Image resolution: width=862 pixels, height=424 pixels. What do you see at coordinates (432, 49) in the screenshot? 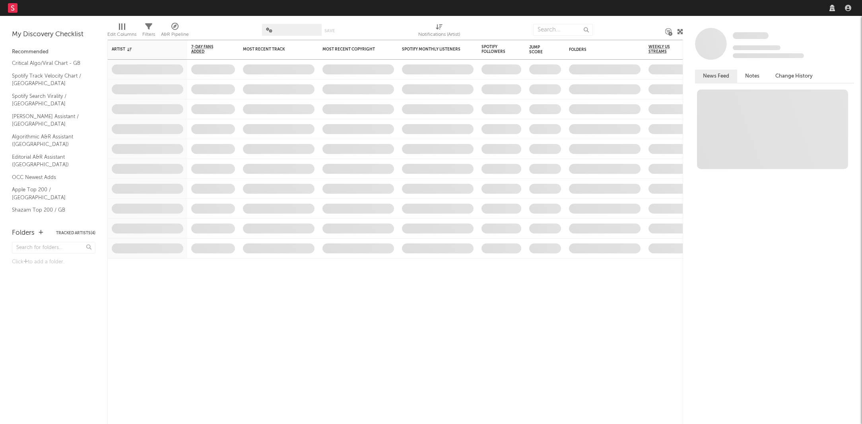
I see `div: Spotify Monthly Listeners` at bounding box center [432, 49].